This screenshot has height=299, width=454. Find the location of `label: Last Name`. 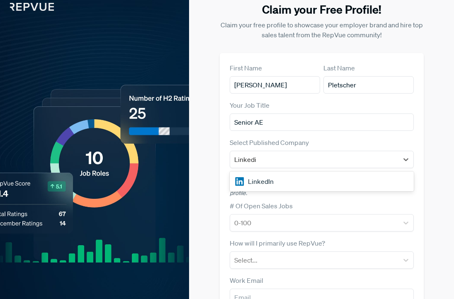

label: Last Name is located at coordinates (339, 68).